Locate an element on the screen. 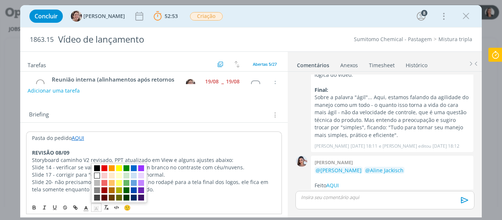 The image size is (502, 220). span: Tarefas is located at coordinates (37, 64).